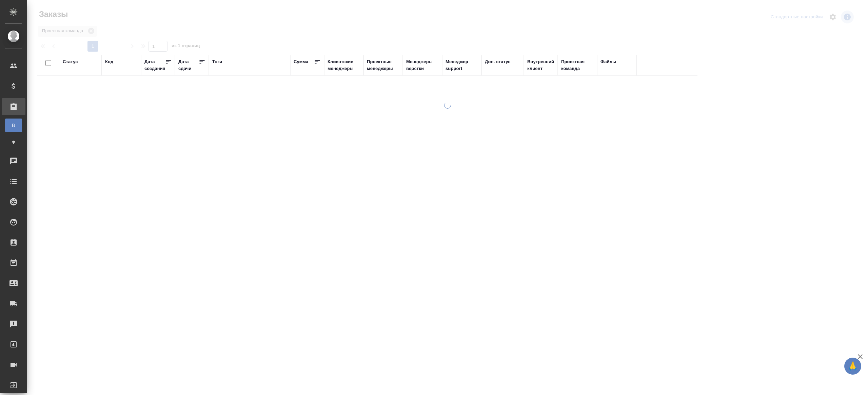  Describe the element at coordinates (541, 65) in the screenshot. I see `div: Внутренний клиент` at that location.